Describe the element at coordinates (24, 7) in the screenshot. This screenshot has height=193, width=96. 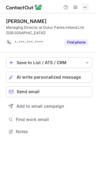
I see `img: ContactOut v5.3.10` at that location.